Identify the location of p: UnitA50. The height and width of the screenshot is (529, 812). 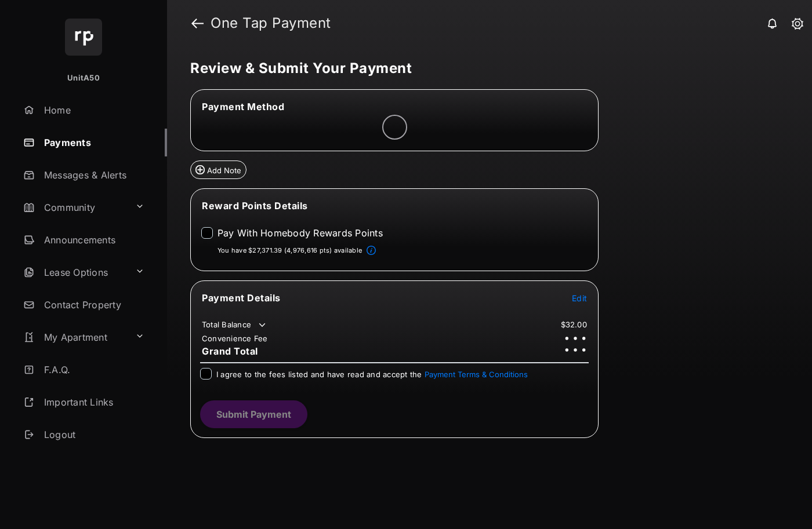
(83, 78).